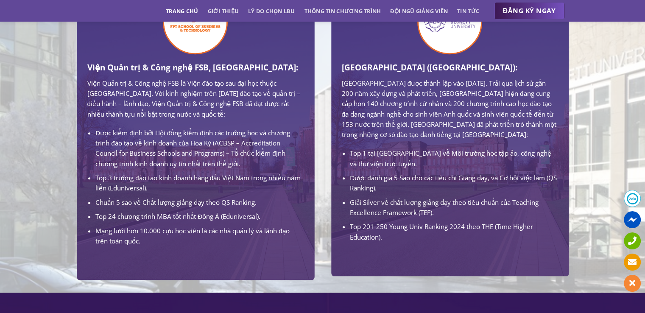  Describe the element at coordinates (182, 11) in the screenshot. I see `a: Trang chủ` at that location.